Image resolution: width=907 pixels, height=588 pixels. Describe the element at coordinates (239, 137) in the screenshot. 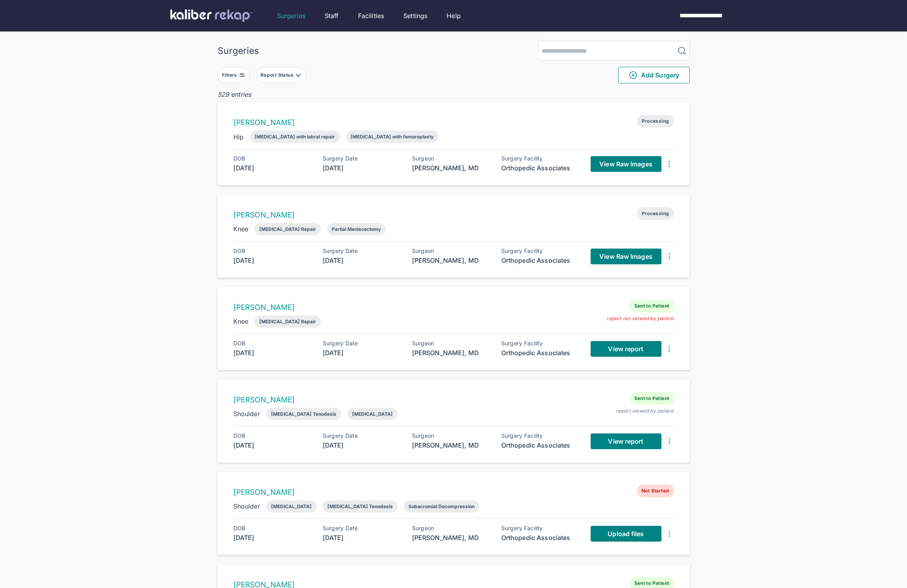

I see `div: Hip` at that location.